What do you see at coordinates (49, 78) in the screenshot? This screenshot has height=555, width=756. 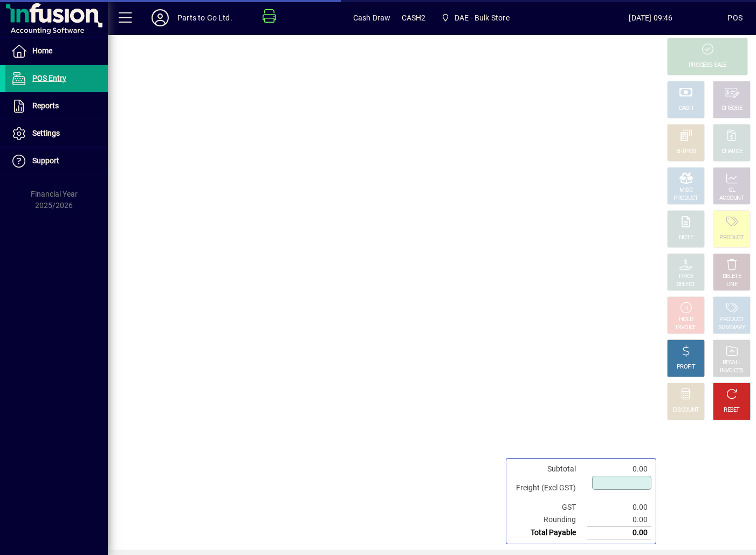 I see `span: POS Entry` at bounding box center [49, 78].